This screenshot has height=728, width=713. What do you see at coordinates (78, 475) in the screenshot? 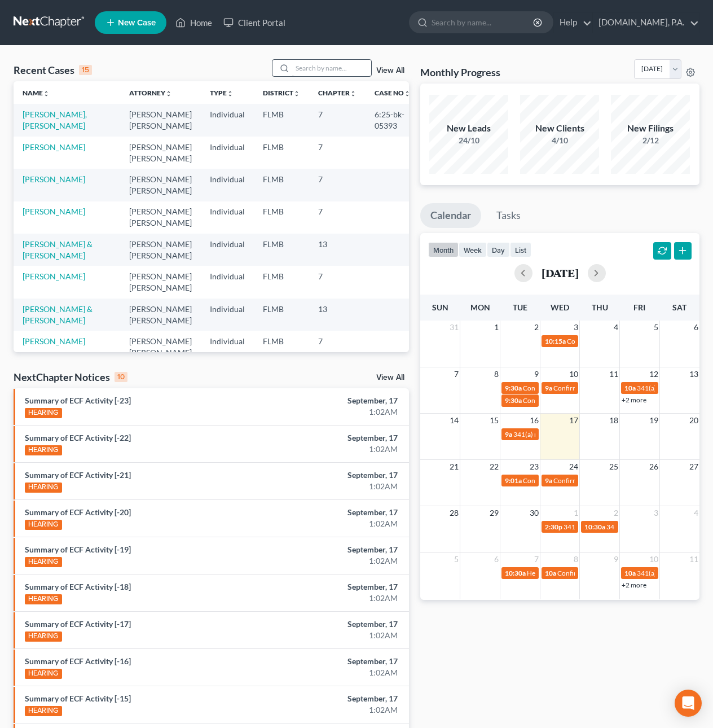
I see `a: Summary of ECF Activity [-21]` at bounding box center [78, 475].